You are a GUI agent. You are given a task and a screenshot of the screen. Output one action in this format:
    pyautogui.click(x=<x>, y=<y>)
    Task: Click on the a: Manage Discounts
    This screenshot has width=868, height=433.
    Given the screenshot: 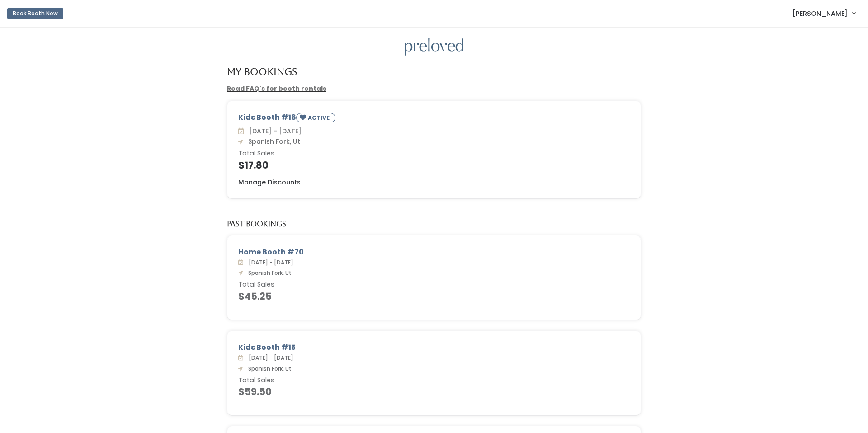 What is the action you would take?
    pyautogui.click(x=269, y=182)
    